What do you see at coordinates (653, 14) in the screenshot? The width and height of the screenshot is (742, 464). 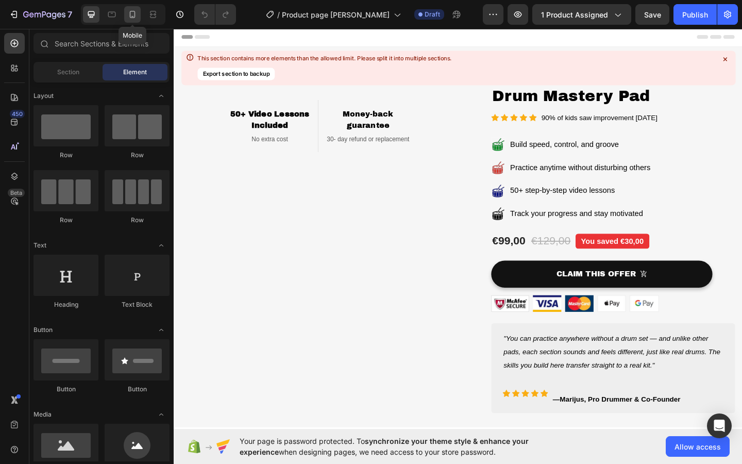 I see `span: Save` at bounding box center [653, 14].